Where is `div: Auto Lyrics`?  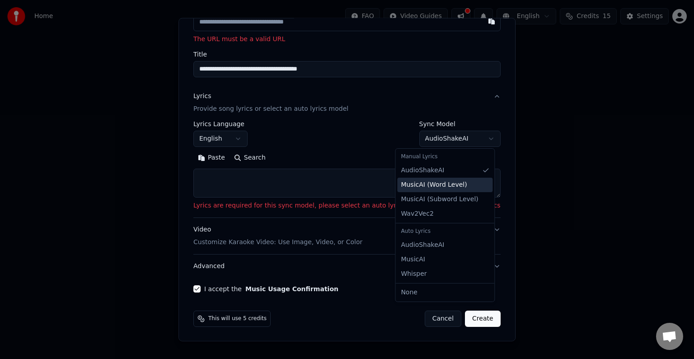 div: Auto Lyrics is located at coordinates (444, 231).